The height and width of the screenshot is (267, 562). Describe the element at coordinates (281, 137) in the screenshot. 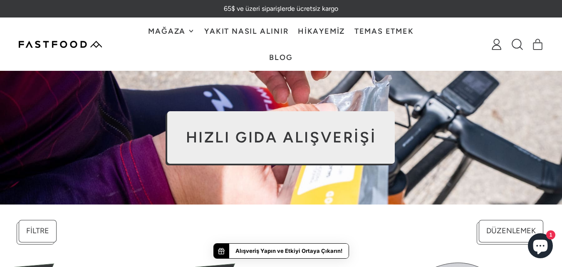

I see `font: HIZLI GIDA ALIŞVERİŞİ` at that location.